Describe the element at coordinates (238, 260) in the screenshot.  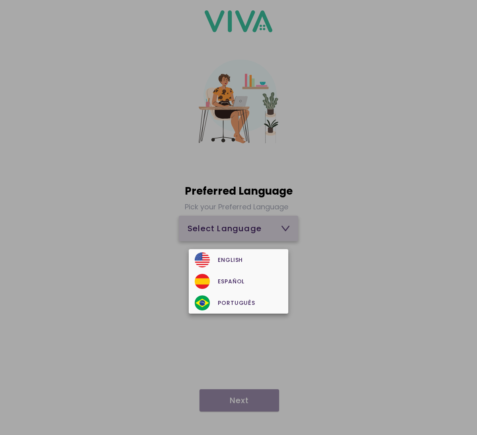
I see `div: English` at that location.